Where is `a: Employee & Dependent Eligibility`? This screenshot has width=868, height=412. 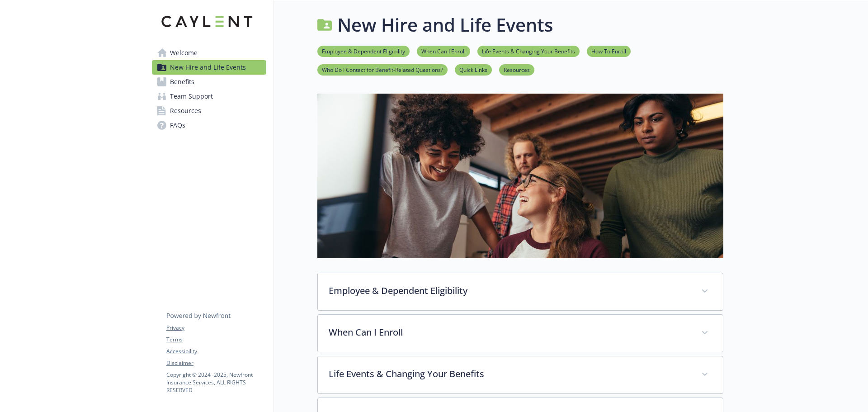 a: Employee & Dependent Eligibility is located at coordinates (364, 51).